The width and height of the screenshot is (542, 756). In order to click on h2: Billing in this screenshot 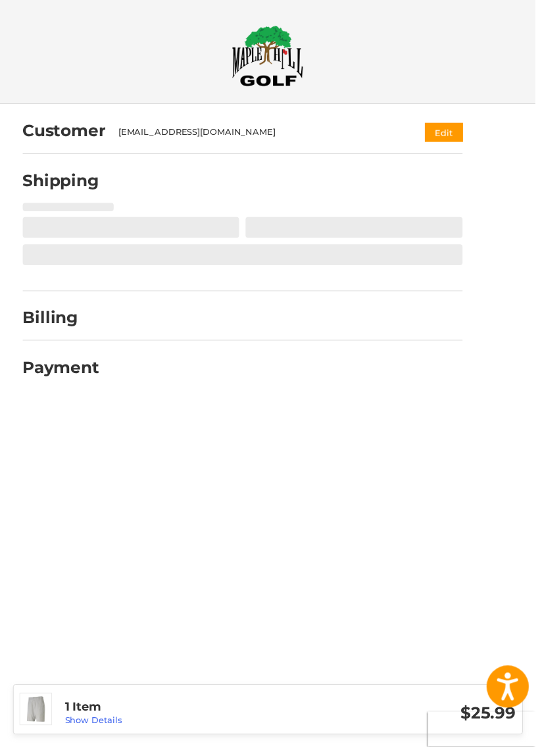, I will do `click(61, 321)`.